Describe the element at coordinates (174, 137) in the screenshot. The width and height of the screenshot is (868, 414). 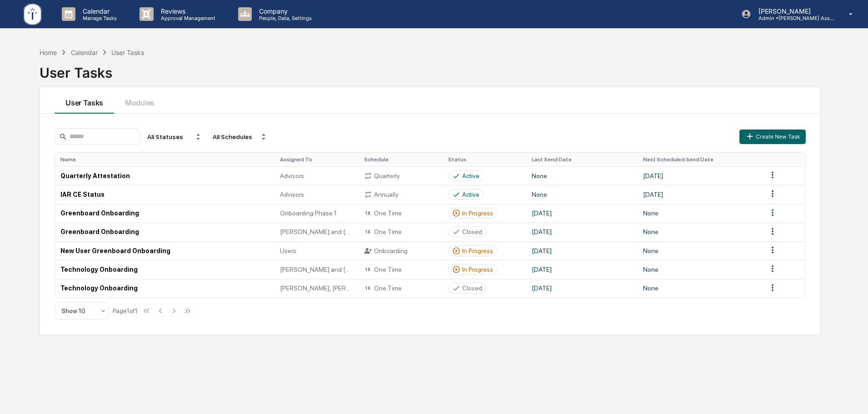
I see `div: All Statuses` at that location.